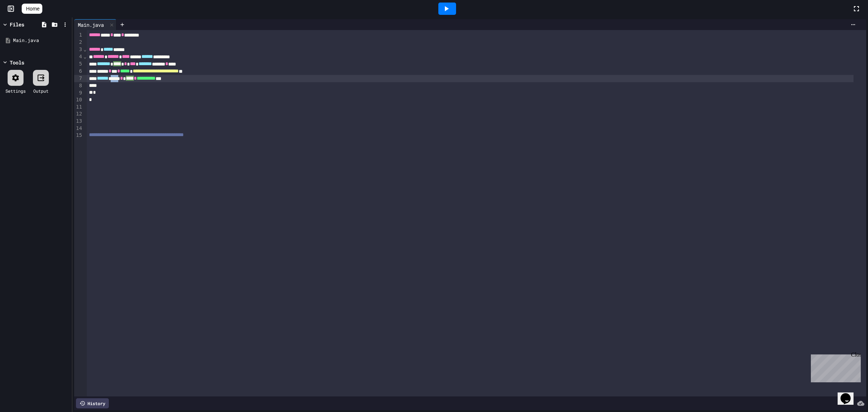 The image size is (868, 412). What do you see at coordinates (32, 8) in the screenshot?
I see `span: Home` at bounding box center [32, 8].